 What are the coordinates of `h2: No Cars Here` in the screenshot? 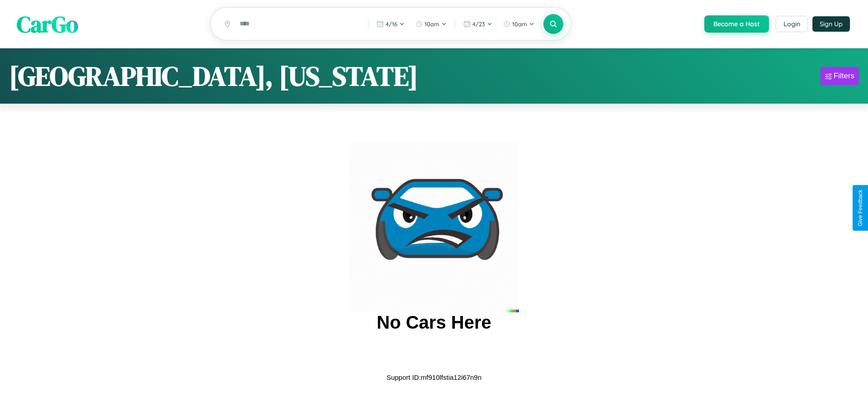 It's located at (434, 322).